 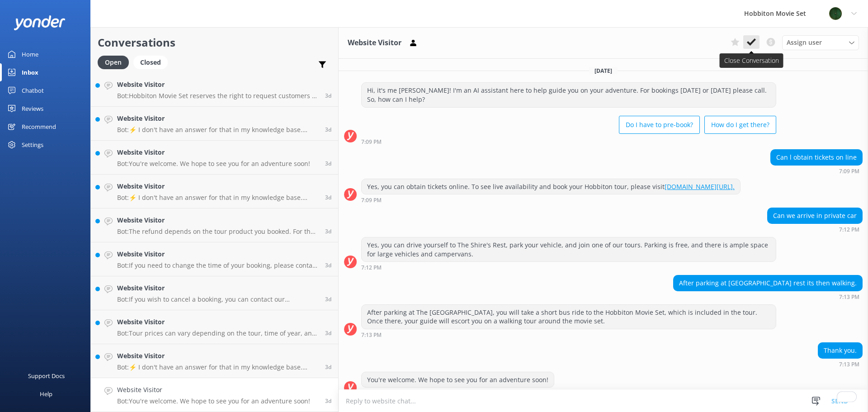 I want to click on a: Website VisitorBot:The refund depends on the tour product you booked. For the Hobbiton Movie Set ..., so click(x=214, y=225).